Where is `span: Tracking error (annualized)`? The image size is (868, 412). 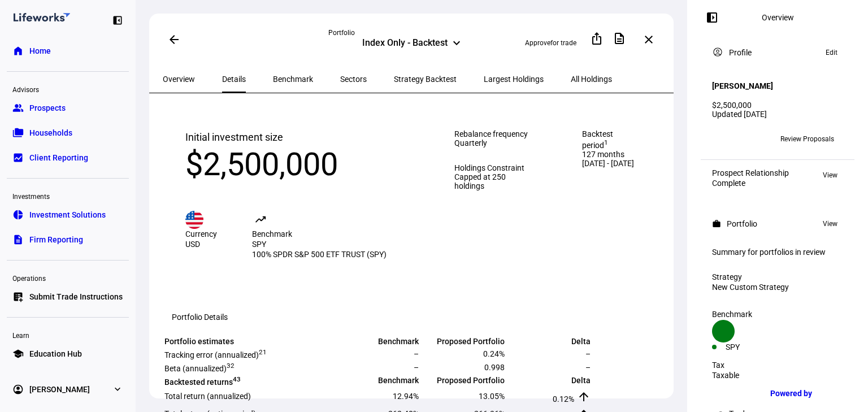
span: Tracking error (annualized) is located at coordinates (215, 355).